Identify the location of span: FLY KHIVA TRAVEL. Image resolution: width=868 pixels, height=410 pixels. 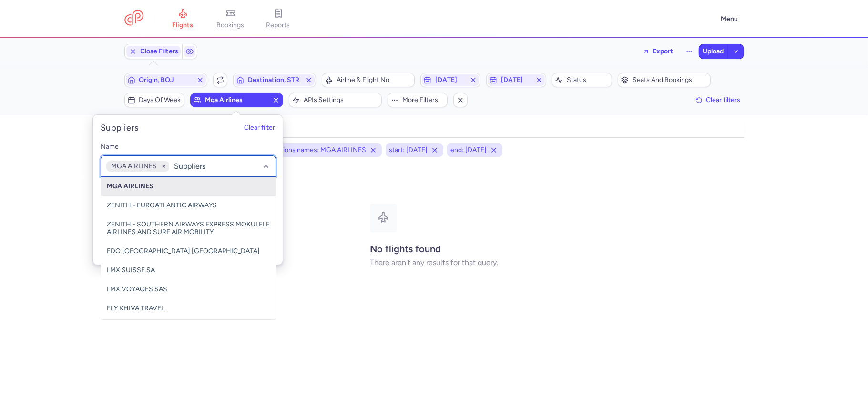
(135, 308).